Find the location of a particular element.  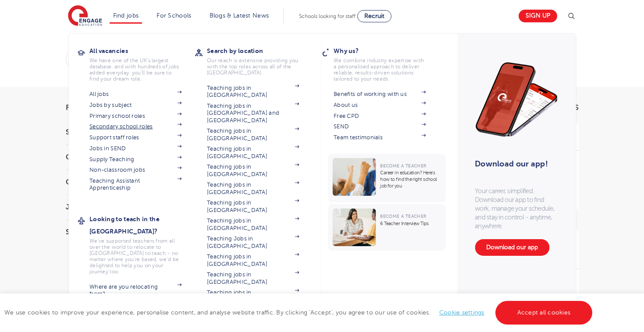

a: Support staff roles is located at coordinates (135, 137).